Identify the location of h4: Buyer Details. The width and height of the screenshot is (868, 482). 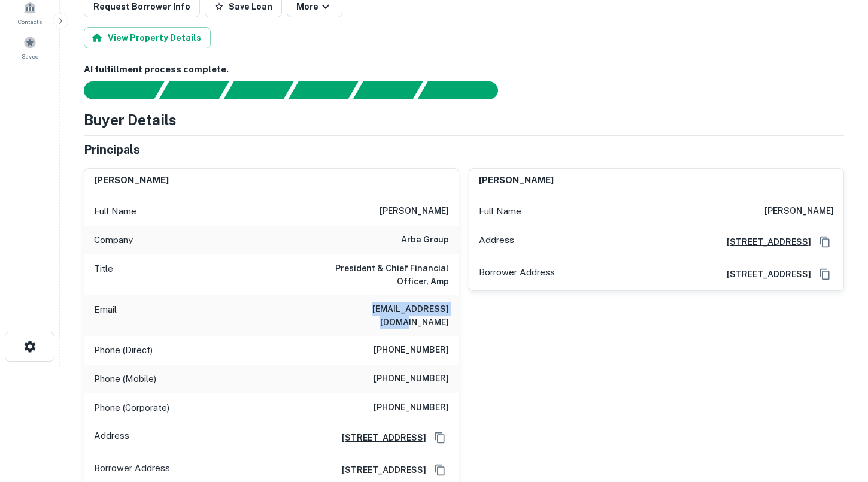
(130, 120).